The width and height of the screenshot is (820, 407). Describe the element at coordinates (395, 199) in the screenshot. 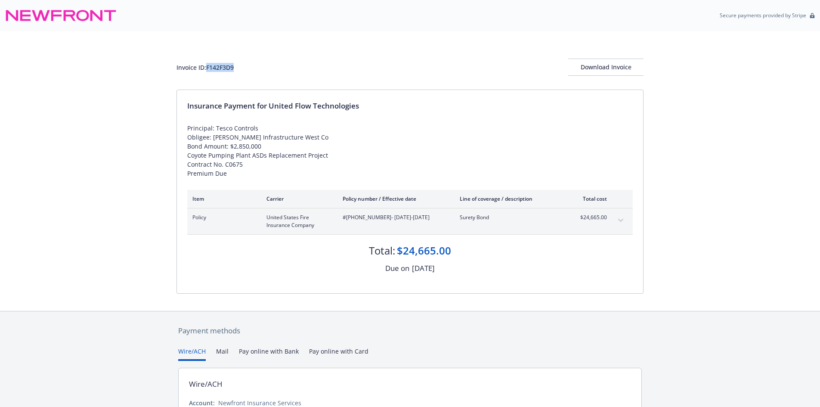

I see `div: Policy number / Effective date` at that location.